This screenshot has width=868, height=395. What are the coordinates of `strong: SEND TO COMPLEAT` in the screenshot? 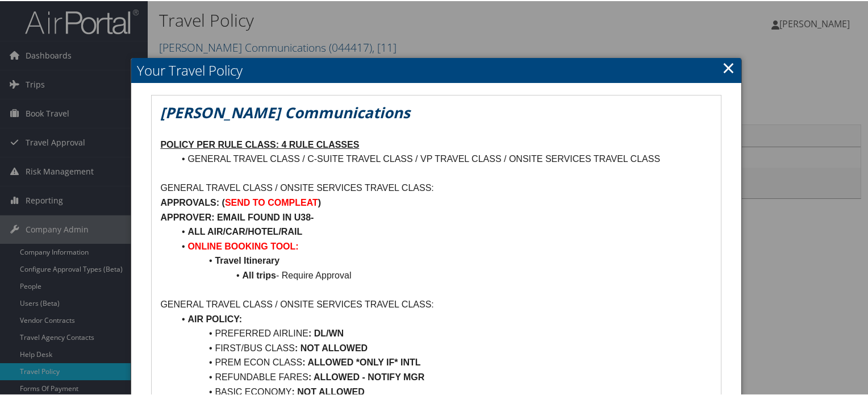 It's located at (272, 202).